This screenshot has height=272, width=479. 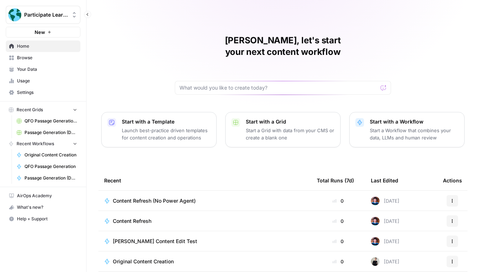 I want to click on div: Actions, so click(x=453, y=180).